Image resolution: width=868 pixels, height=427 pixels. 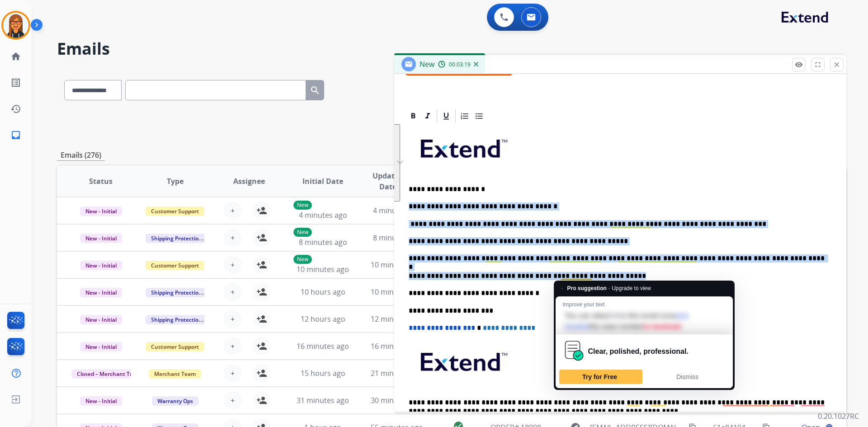 What do you see at coordinates (397, 373) in the screenshot?
I see `span: 21 minutes ago` at bounding box center [397, 373].